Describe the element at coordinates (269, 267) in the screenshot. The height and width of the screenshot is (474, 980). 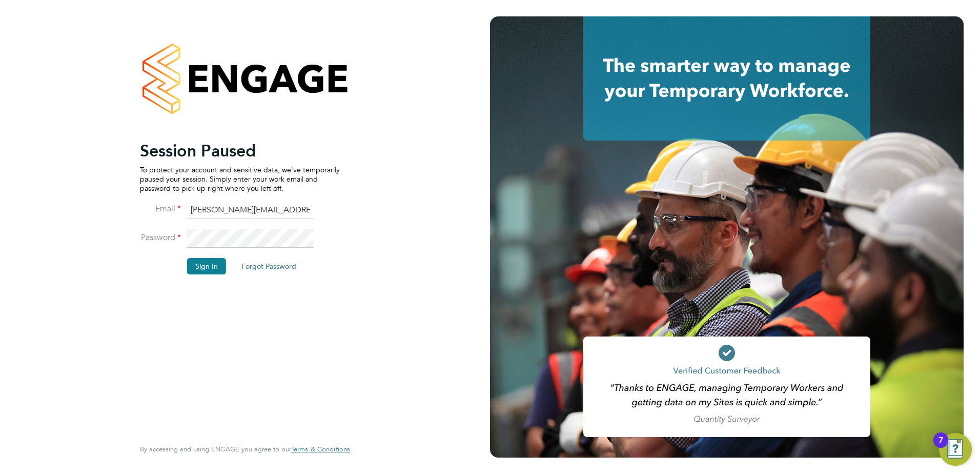
I see `button: Forgot Password` at that location.